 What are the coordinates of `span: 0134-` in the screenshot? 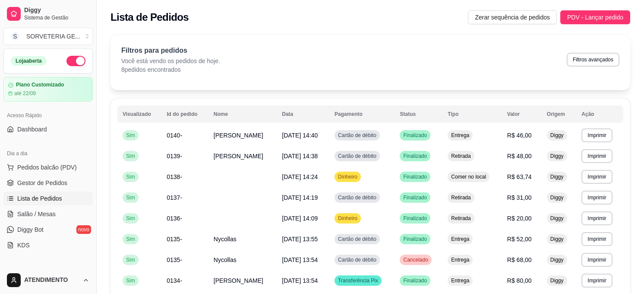 It's located at (174, 281).